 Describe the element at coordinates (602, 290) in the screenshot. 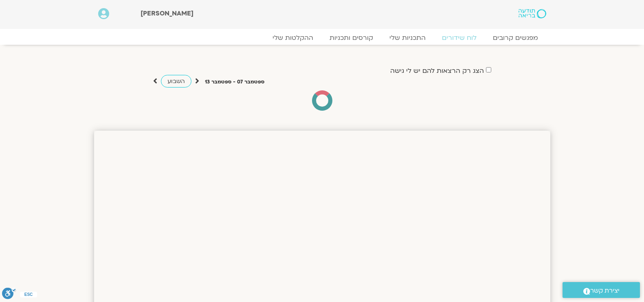

I see `a: יצירת קשר` at that location.